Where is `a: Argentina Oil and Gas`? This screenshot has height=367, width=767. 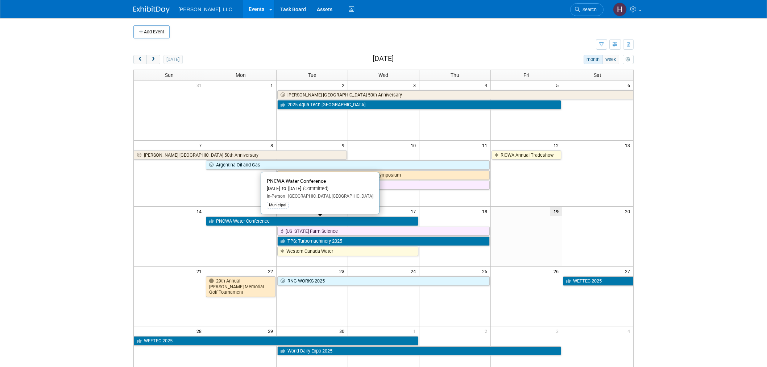
a: Argentina Oil and Gas is located at coordinates (348, 165).